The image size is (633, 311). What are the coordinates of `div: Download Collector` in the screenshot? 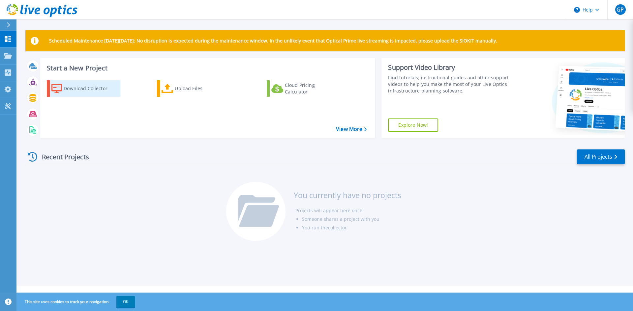 It's located at (90, 89).